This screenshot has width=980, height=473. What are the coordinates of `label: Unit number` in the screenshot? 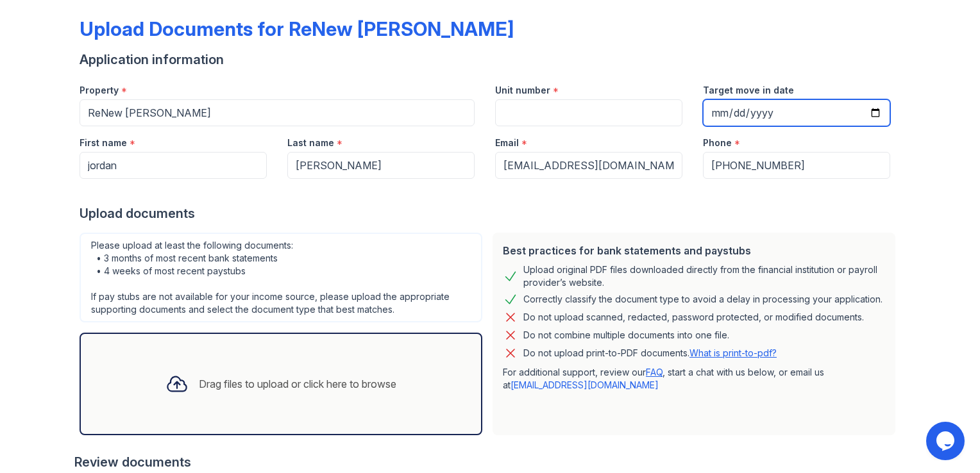 It's located at (523, 90).